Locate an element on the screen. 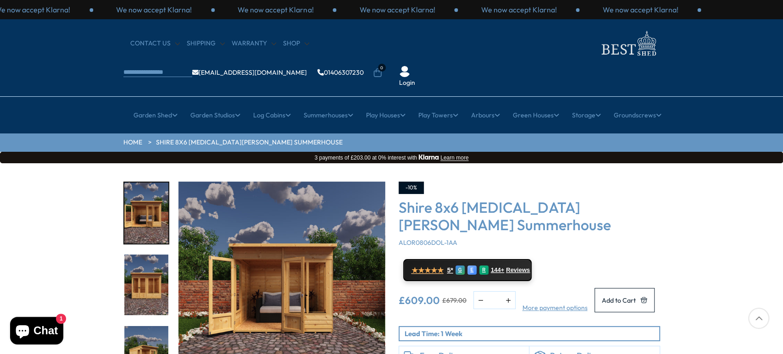 The image size is (783, 354). img: User Icon is located at coordinates (405, 72).